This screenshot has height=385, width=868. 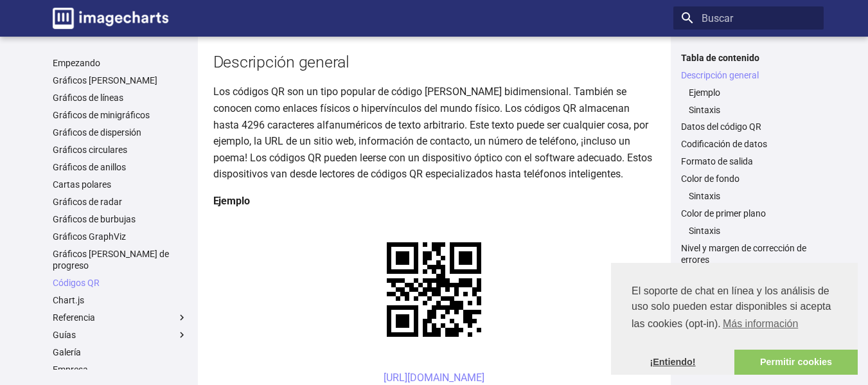 I want to click on a: Formato de salida, so click(x=749, y=162).